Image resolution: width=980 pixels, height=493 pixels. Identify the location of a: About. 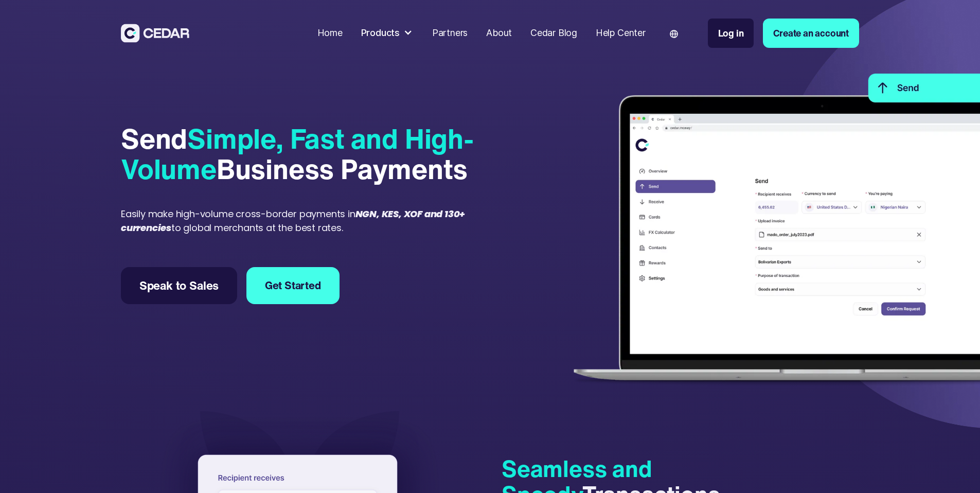
(499, 33).